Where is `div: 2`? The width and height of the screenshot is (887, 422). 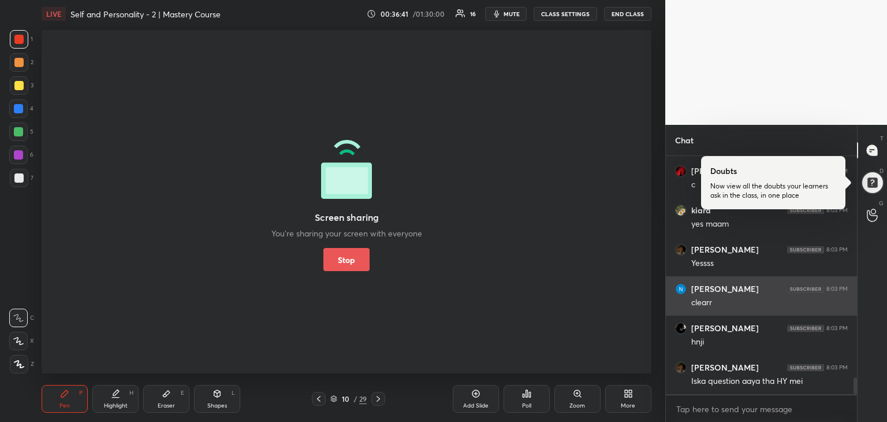
div: 2 is located at coordinates (21, 62).